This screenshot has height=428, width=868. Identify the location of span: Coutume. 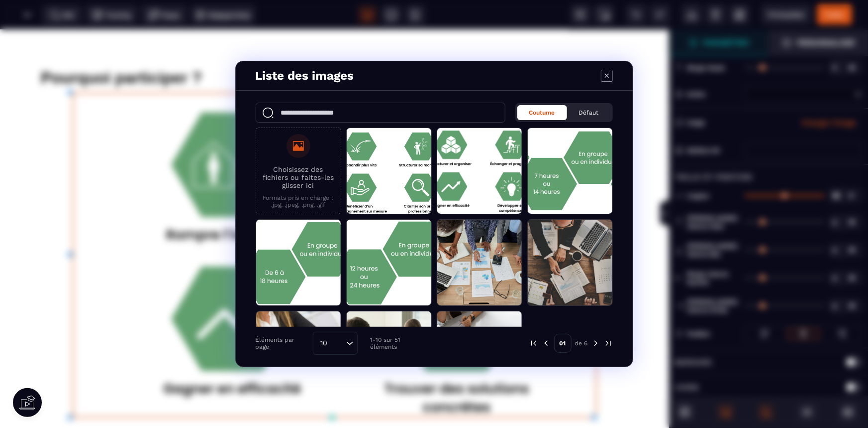
(542, 112).